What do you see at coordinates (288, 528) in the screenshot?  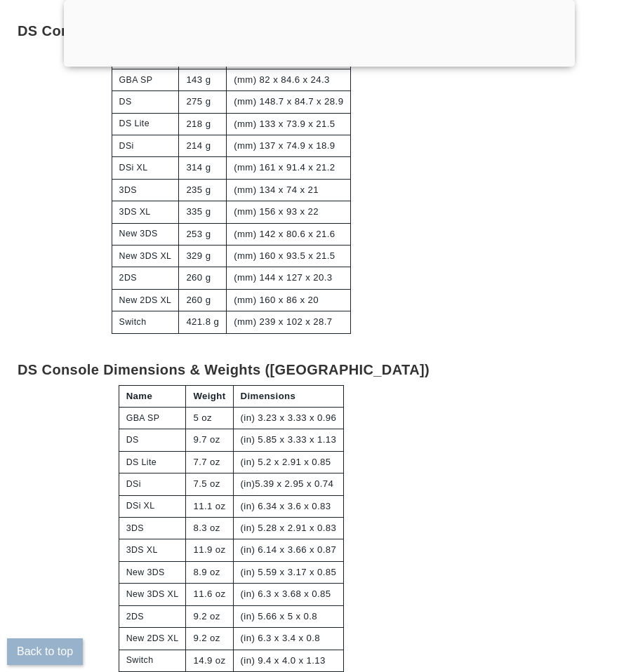 I see `td: (in) 5.28 x 2.91 x 0.83` at bounding box center [288, 528].